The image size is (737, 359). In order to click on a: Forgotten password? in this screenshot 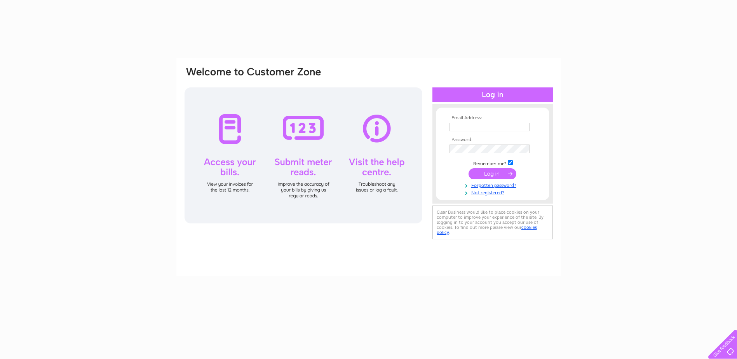, I will do `click(494, 185)`.